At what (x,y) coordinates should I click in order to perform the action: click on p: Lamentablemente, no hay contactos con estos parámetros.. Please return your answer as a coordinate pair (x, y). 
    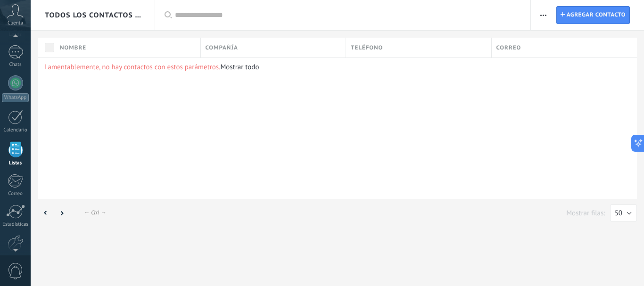
    Looking at the image, I should click on (337, 67).